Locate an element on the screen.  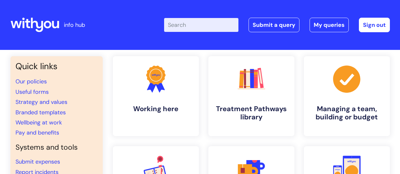
a: Managing a team, building or budget is located at coordinates (347, 96).